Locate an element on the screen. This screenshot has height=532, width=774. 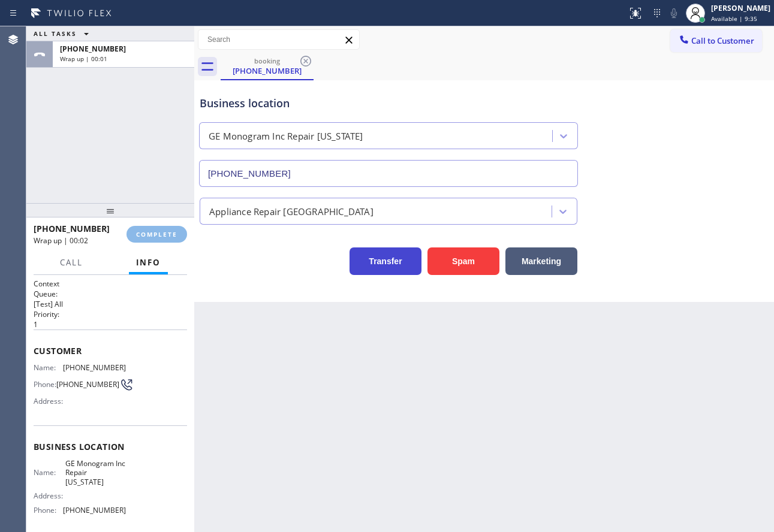
button: Info is located at coordinates (148, 263).